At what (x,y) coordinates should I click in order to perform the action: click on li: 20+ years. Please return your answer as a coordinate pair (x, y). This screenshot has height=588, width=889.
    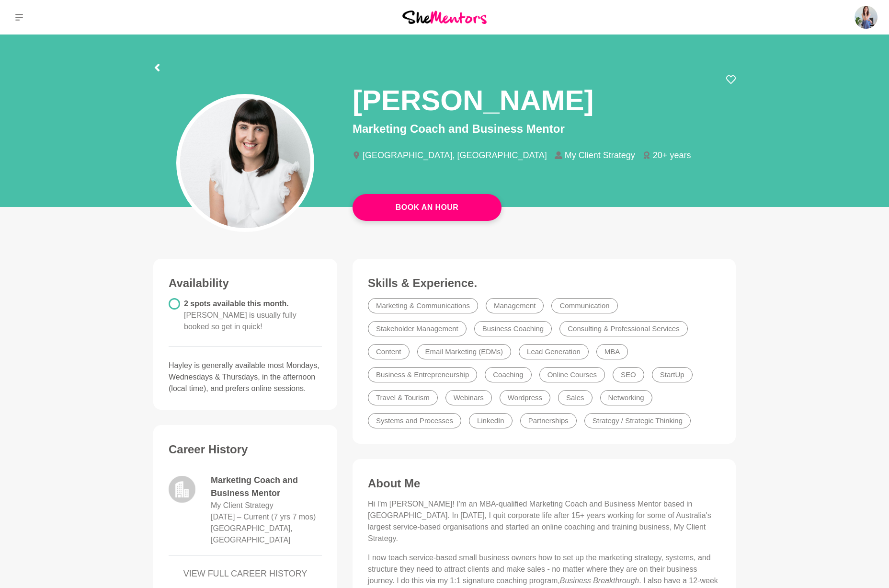
    Looking at the image, I should click on (670, 155).